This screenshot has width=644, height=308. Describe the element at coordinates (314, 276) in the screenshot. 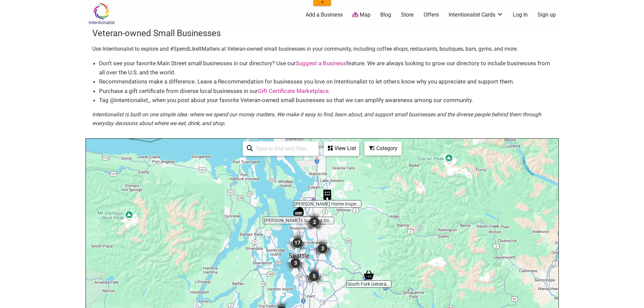

I see `div: 5` at that location.